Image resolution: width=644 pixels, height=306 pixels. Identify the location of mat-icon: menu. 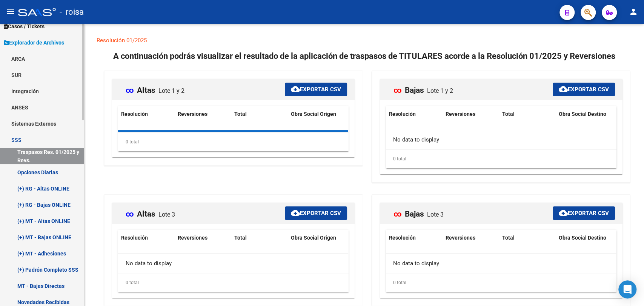
(10, 12).